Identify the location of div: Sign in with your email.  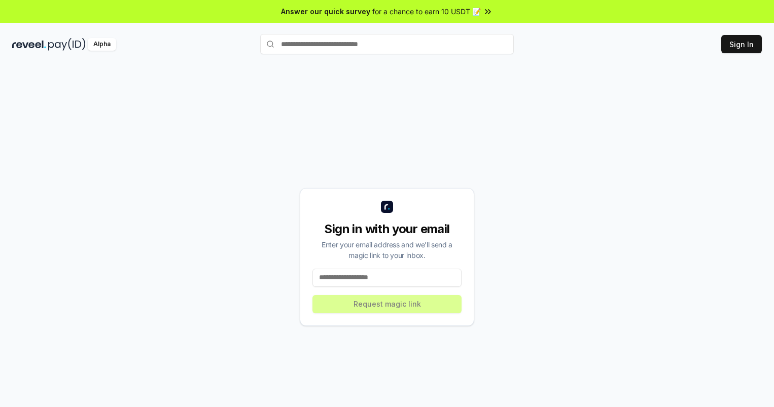
(387, 229).